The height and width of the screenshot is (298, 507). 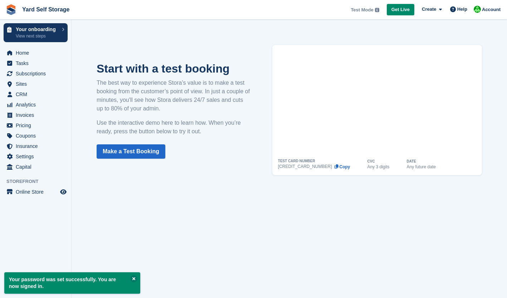 I want to click on span: Coupons, so click(x=37, y=136).